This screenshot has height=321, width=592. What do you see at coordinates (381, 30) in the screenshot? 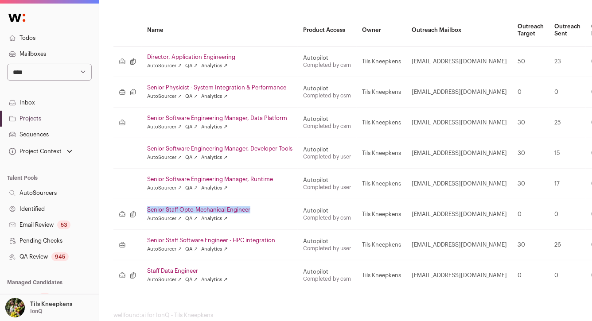
I see `th: Owner` at bounding box center [381, 30].